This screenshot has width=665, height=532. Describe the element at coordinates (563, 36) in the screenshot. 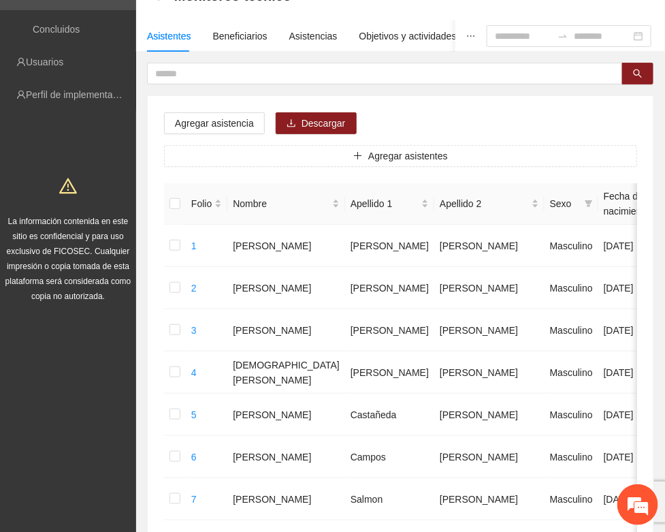

I see `span: to` at that location.